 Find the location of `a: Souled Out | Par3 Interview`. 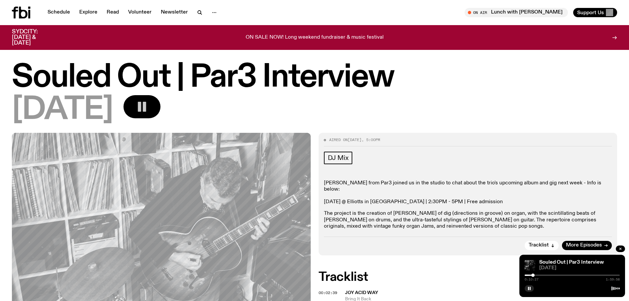

a: Souled Out | Par3 Interview is located at coordinates (572, 262).